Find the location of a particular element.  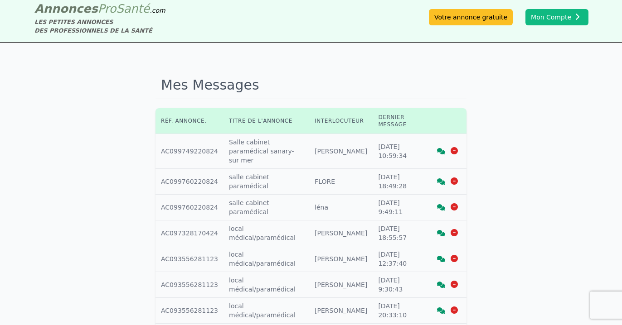

span: Pro is located at coordinates (107, 9).